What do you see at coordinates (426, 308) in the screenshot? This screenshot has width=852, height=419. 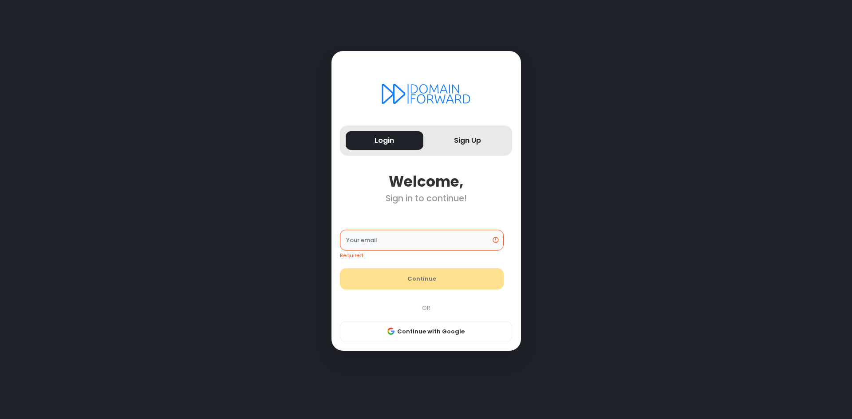 I see `div: OR` at bounding box center [426, 308].